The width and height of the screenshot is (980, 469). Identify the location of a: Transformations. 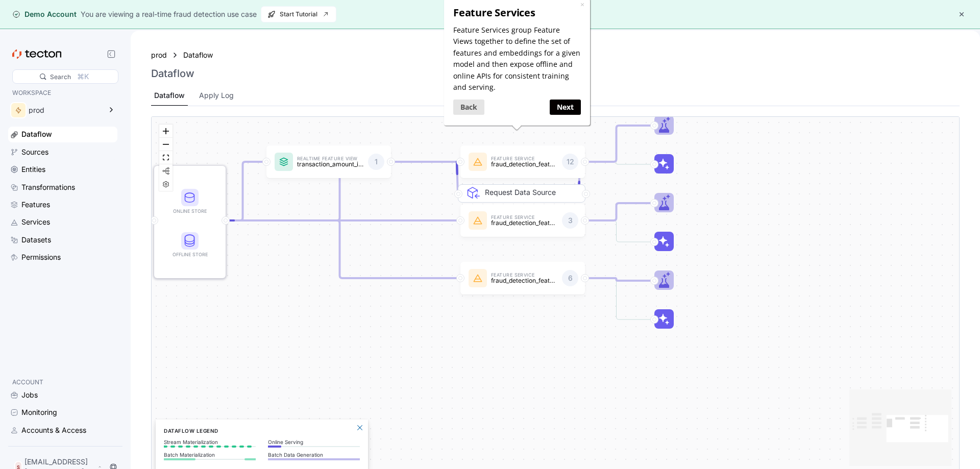
(63, 187).